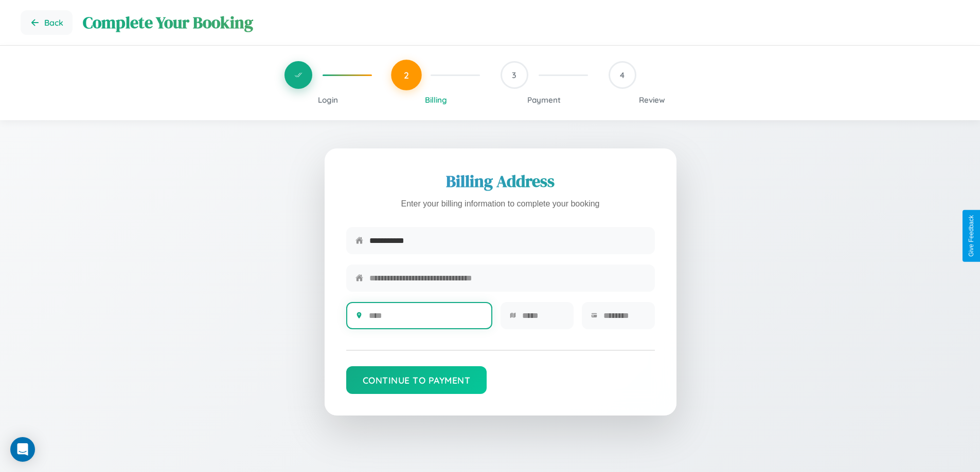 This screenshot has width=980, height=472. Describe the element at coordinates (23, 450) in the screenshot. I see `div: Open Intercom Messenger` at that location.